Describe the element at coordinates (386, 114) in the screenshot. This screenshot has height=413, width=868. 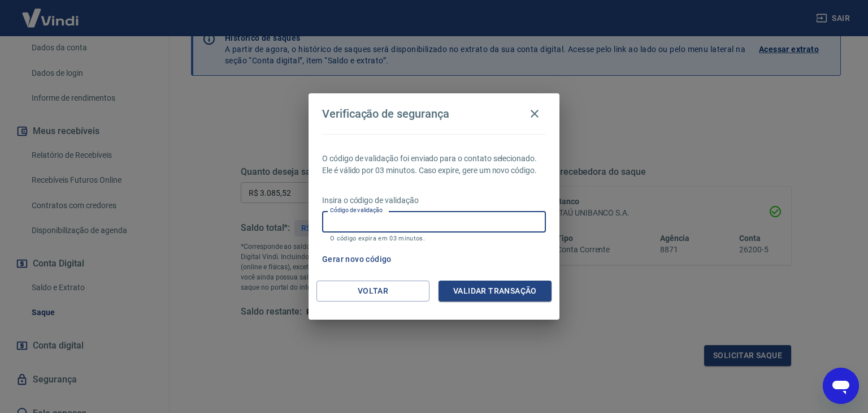
I see `h4: Verificação de segurança` at that location.